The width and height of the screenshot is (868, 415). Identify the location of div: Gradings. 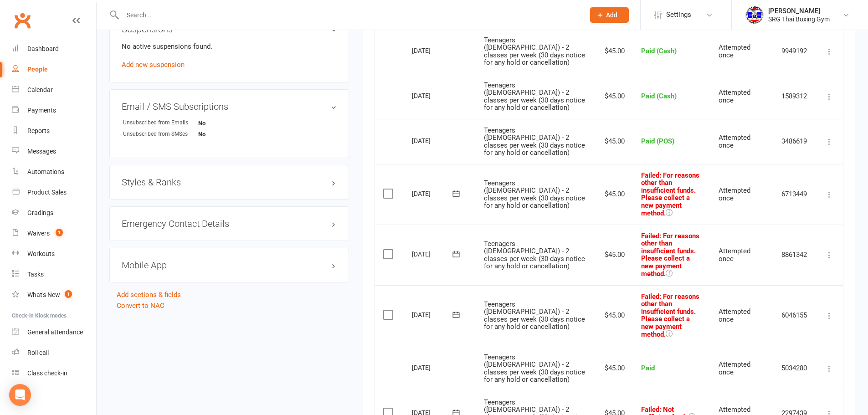
(40, 213).